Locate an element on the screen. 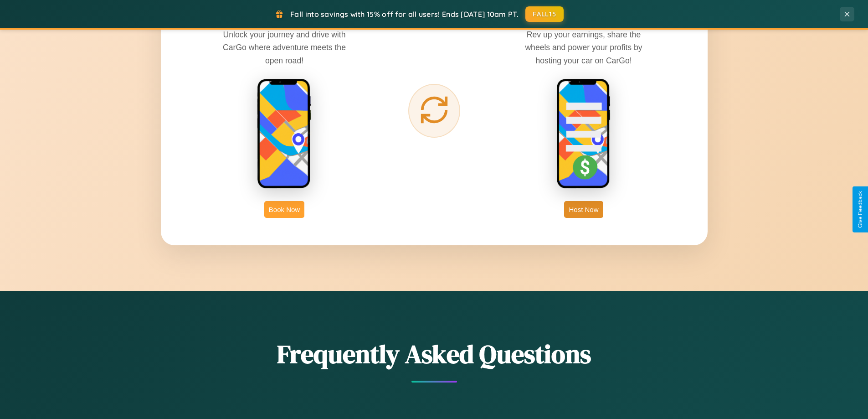 The width and height of the screenshot is (868, 419). button: Book Now is located at coordinates (284, 210).